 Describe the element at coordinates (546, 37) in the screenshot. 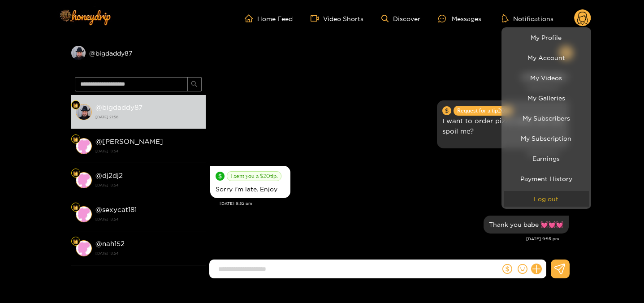

I see `a: My Profile` at that location.